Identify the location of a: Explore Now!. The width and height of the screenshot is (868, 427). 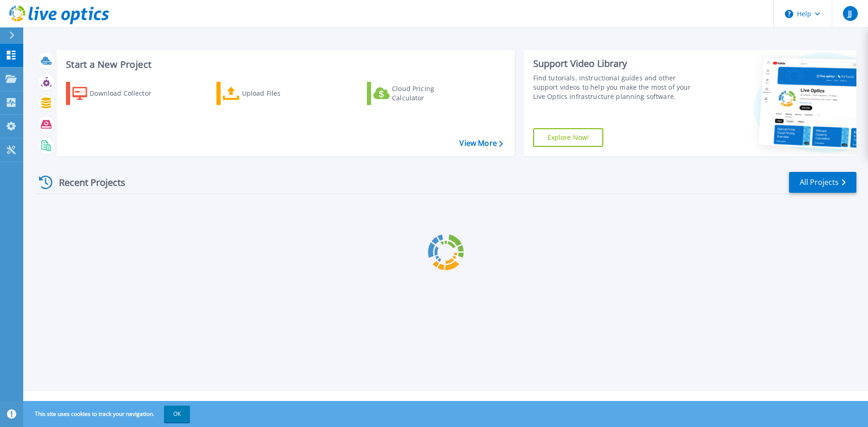
(568, 137).